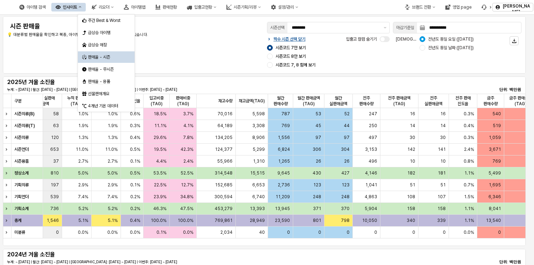 This screenshot has height=265, width=534. What do you see at coordinates (441, 220) in the screenshot?
I see `span: 339` at bounding box center [441, 220].